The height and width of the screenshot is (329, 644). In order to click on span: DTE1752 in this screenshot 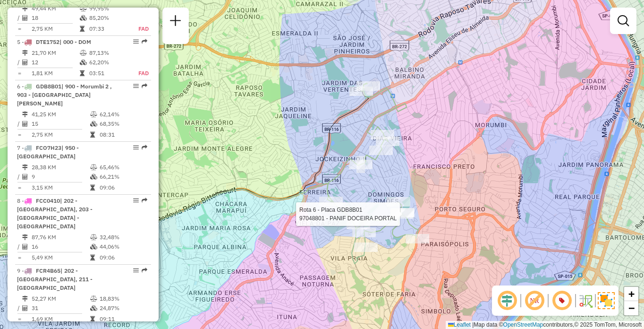, I will do `click(47, 41)`.